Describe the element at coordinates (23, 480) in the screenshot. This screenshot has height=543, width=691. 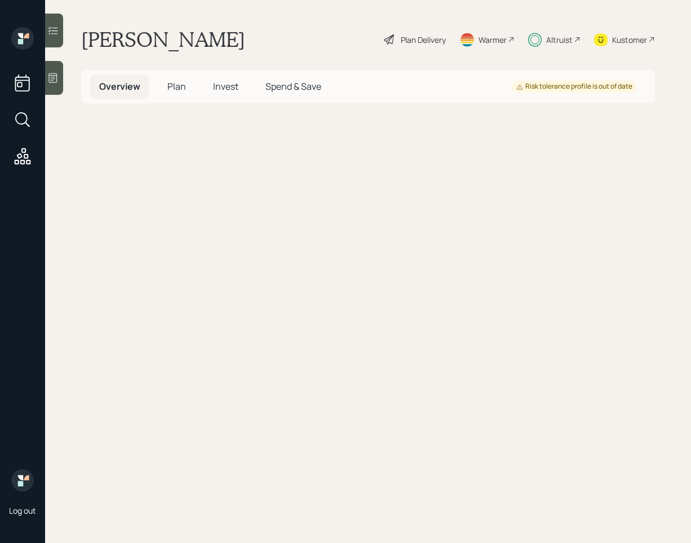
I see `img: retirable_logo.png` at that location.